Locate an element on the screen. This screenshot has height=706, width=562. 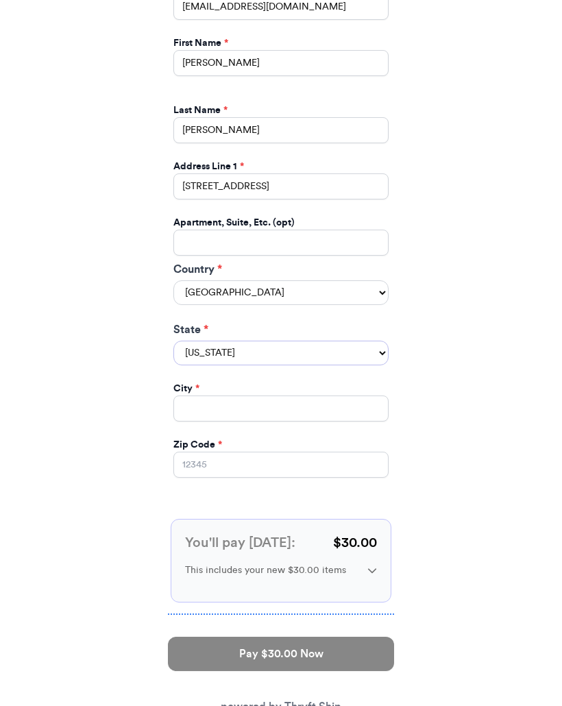
label: Last Name is located at coordinates (200, 110).